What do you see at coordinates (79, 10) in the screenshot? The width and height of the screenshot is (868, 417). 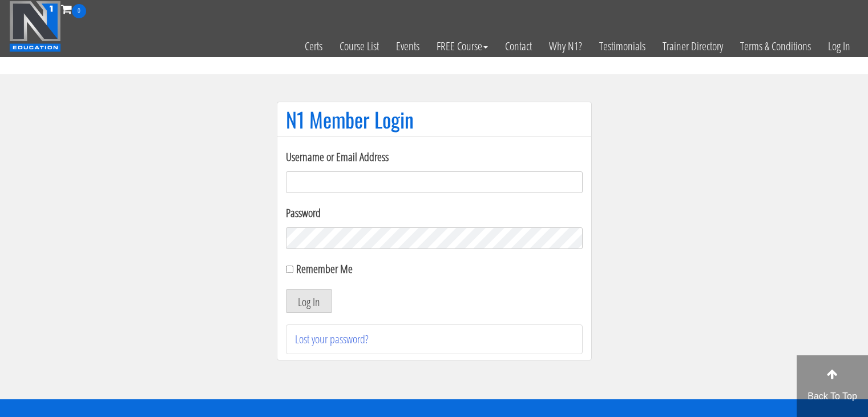 I see `span: 0` at bounding box center [79, 10].